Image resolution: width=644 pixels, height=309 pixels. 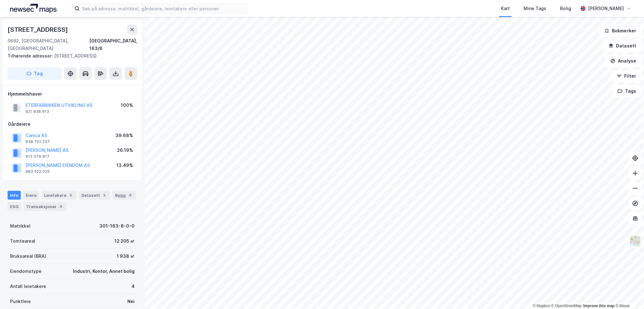 What do you see at coordinates (628, 294) in the screenshot?
I see `div: Chat Widget` at bounding box center [628, 294].